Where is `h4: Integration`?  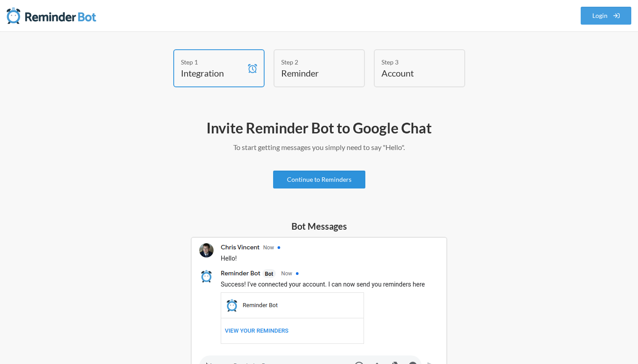
h4: Integration is located at coordinates (212, 73).